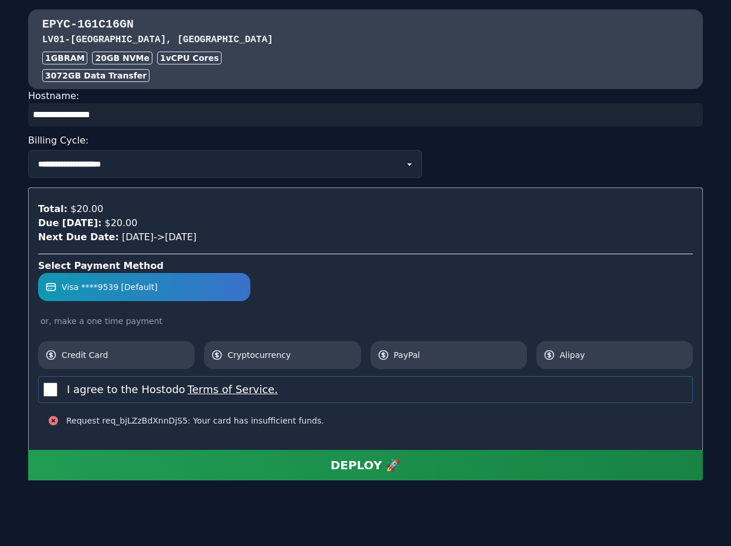  Describe the element at coordinates (623, 355) in the screenshot. I see `span: Alipay` at that location.